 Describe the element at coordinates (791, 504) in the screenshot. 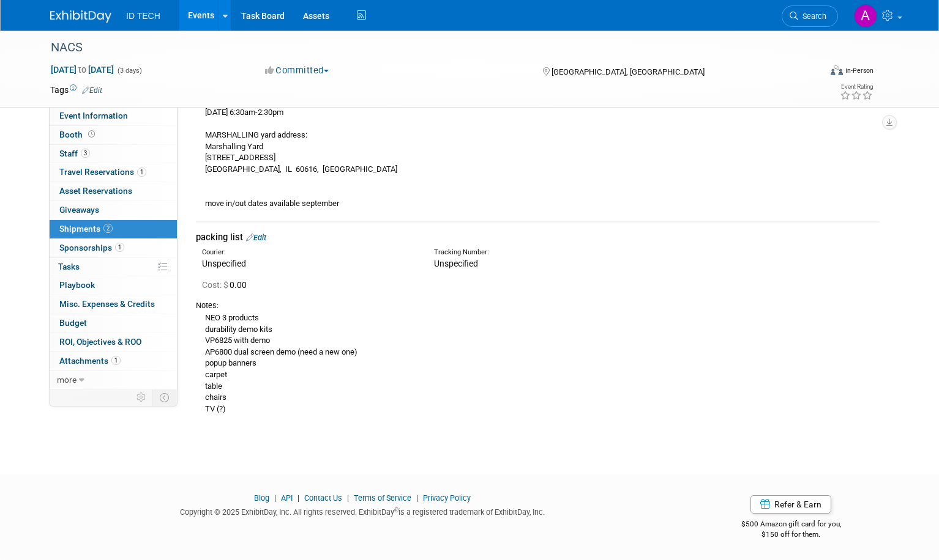

I see `a: Refer & Earn` at that location.